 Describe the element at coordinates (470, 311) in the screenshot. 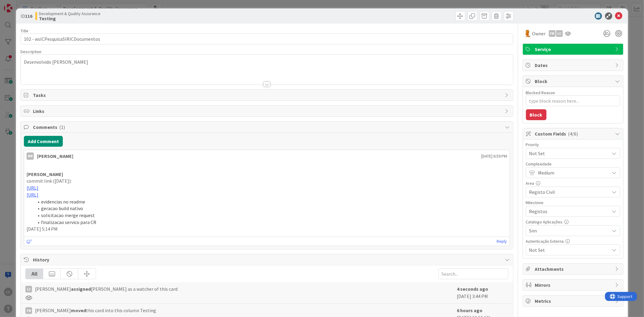

I see `b: 6 hours ago` at that location.